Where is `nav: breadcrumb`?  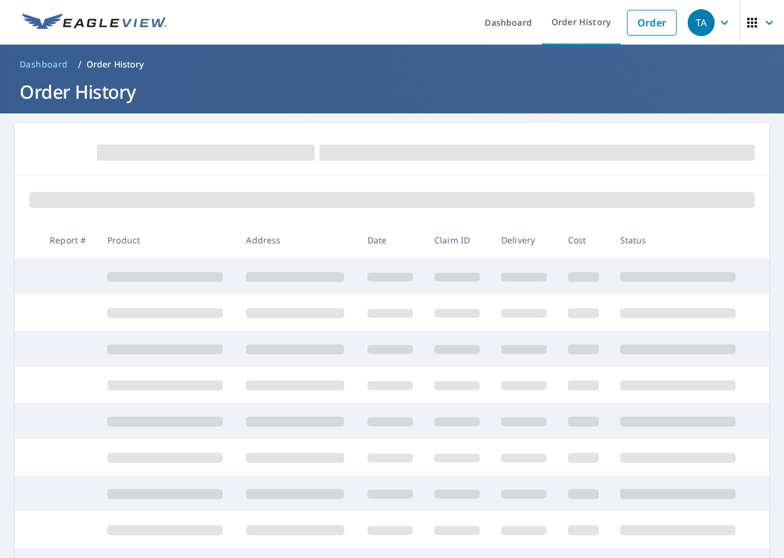 nav: breadcrumb is located at coordinates (392, 64).